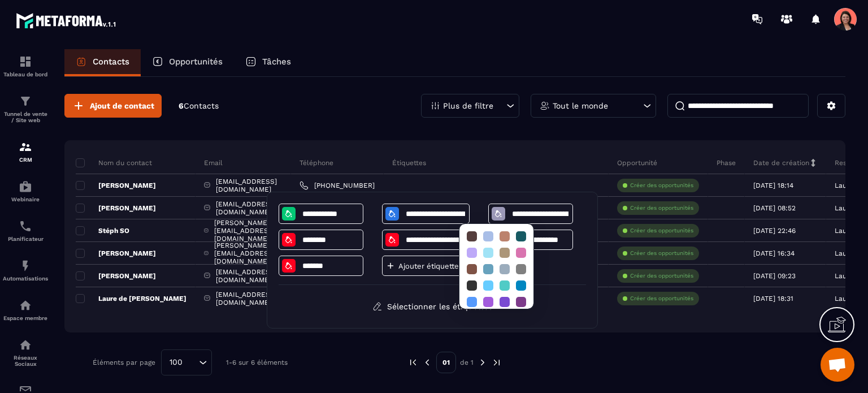 The width and height of the screenshot is (868, 393). I want to click on a: Contacts, so click(102, 63).